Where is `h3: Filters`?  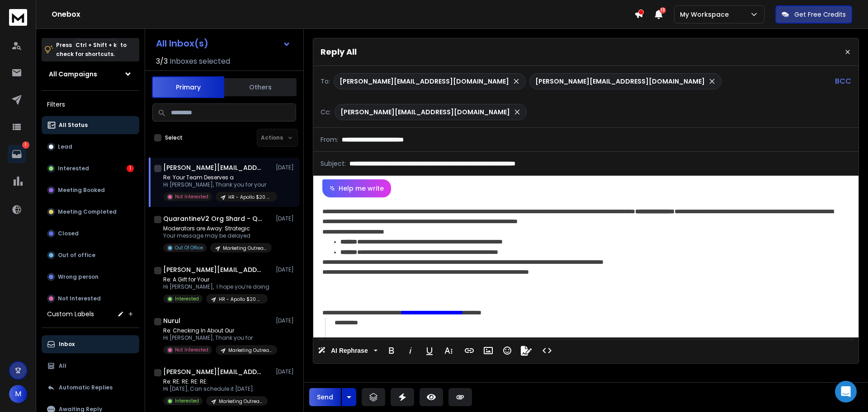 h3: Filters is located at coordinates (91, 104).